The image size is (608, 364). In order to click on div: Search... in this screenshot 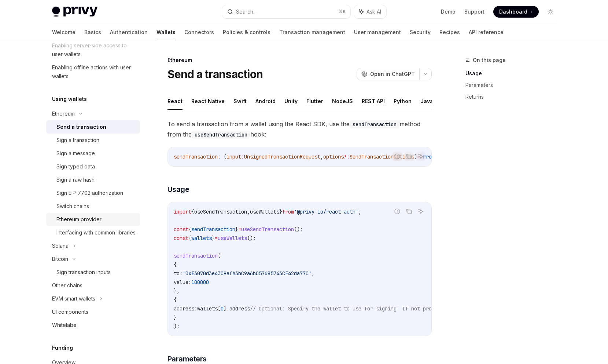, I will do `click(246, 12)`.